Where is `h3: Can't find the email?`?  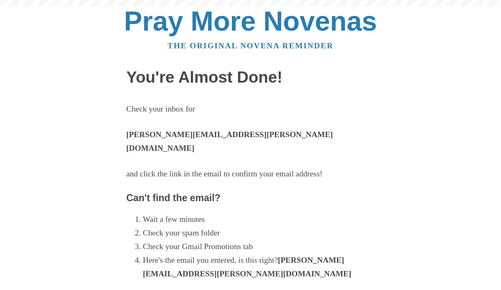 h3: Can't find the email? is located at coordinates (250, 199).